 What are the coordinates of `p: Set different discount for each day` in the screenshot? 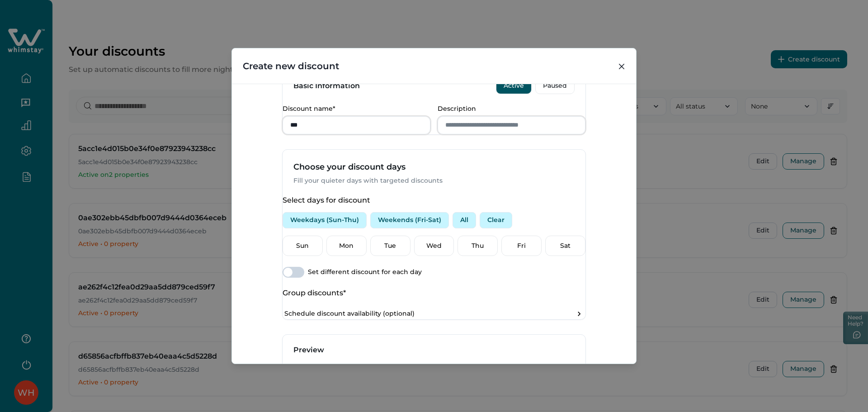 It's located at (365, 272).